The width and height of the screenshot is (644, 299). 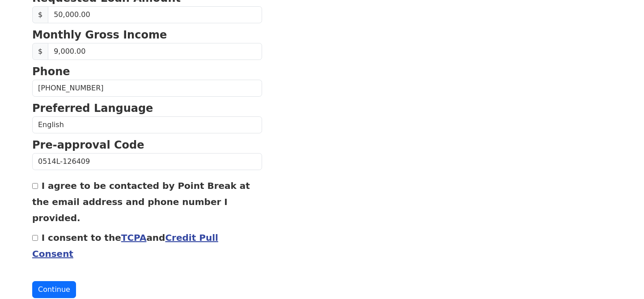 I want to click on input: Requested Loan Amount, so click(x=155, y=15).